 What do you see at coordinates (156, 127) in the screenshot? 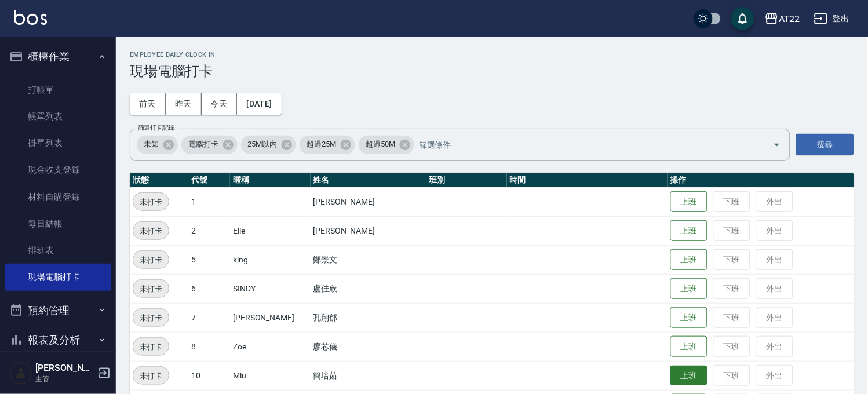
I see `label: 篩選打卡記錄` at bounding box center [156, 127].